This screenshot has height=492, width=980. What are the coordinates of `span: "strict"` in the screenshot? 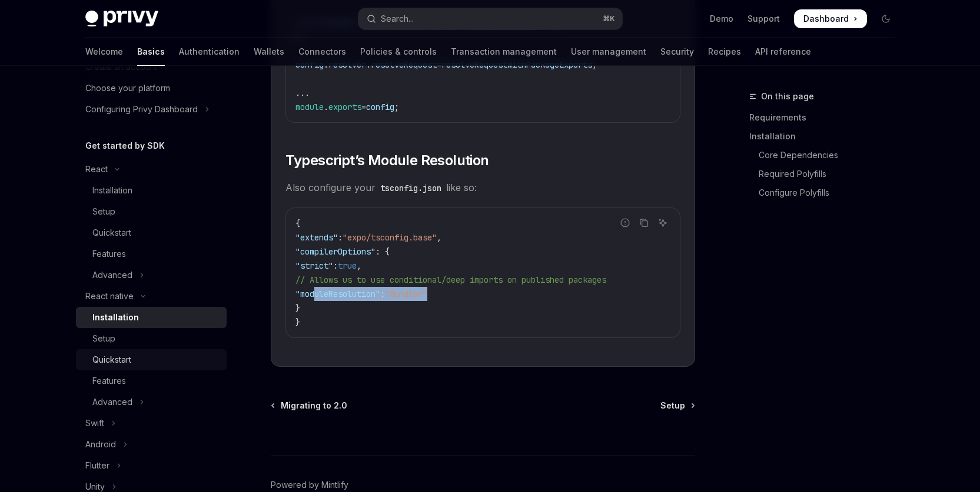 It's located at (314, 266).